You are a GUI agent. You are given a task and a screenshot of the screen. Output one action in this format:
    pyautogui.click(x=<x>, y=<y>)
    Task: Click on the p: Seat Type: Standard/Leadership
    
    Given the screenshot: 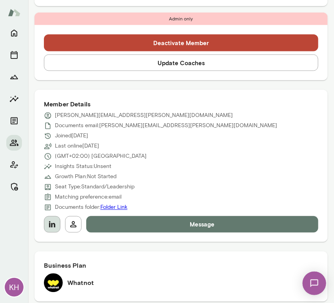 What is the action you would take?
    pyautogui.click(x=94, y=187)
    